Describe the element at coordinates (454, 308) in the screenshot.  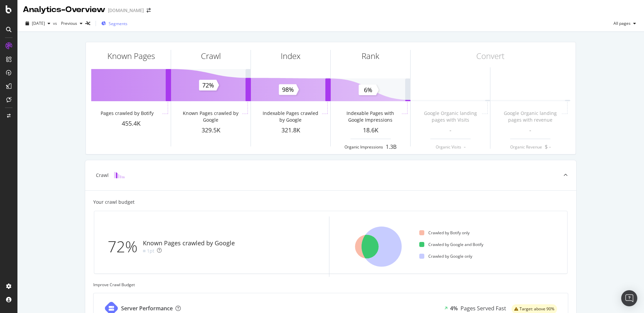
I see `div: 4%` at that location.